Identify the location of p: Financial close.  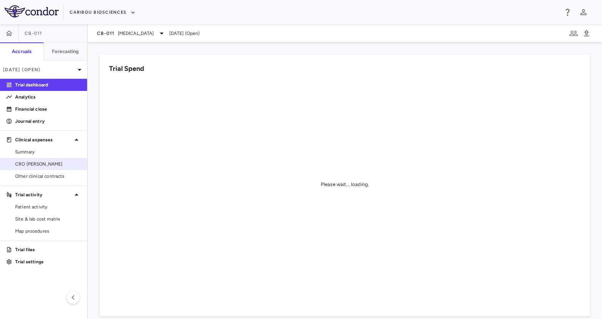
(48, 109).